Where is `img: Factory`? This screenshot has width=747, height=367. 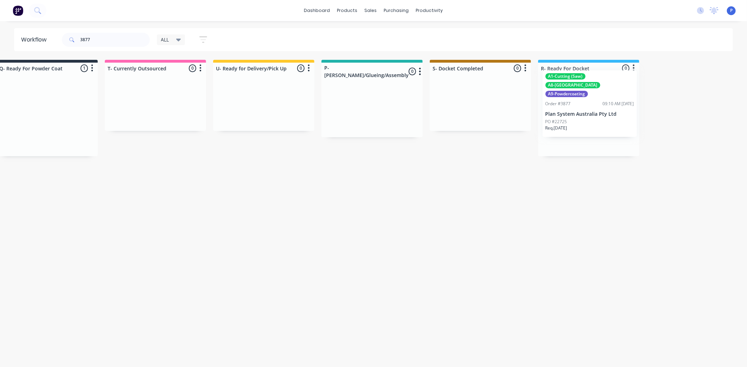
img: Factory is located at coordinates (18, 11).